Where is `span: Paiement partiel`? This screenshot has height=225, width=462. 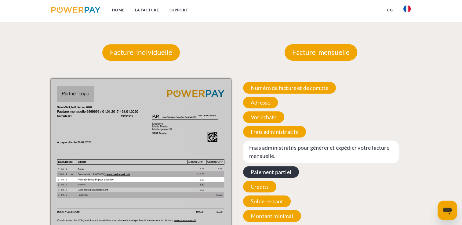 span: Paiement partiel is located at coordinates (271, 172).